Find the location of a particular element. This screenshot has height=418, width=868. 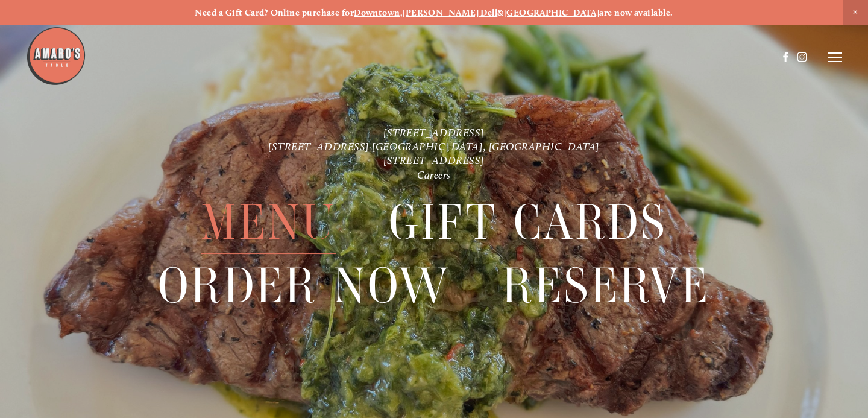

span: Reserve is located at coordinates (606, 286).